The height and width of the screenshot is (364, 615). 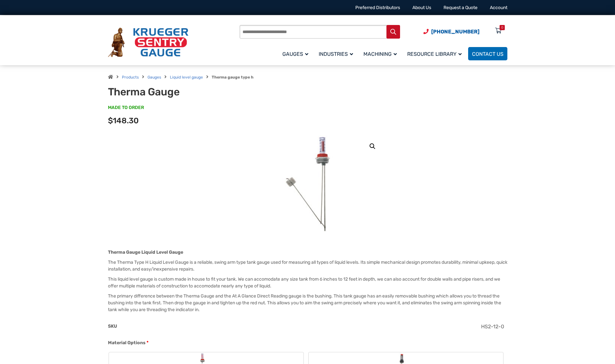 What do you see at coordinates (434, 54) in the screenshot?
I see `span: Resource Library` at bounding box center [434, 54].